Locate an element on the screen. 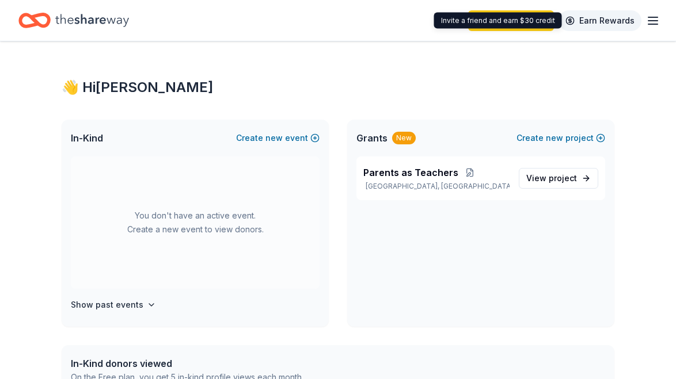  button: Show past events is located at coordinates (113, 305).